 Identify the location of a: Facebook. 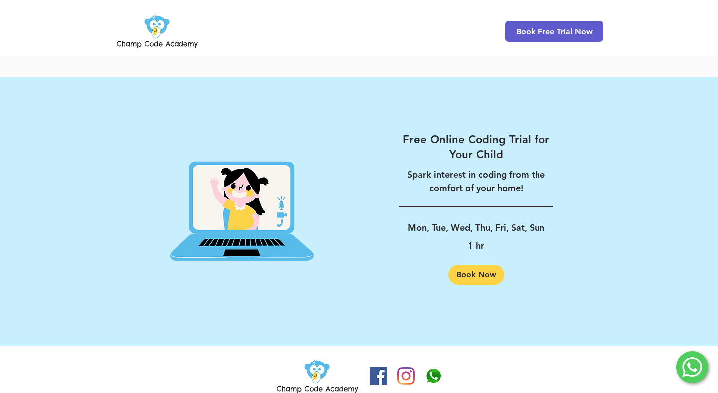
(378, 375).